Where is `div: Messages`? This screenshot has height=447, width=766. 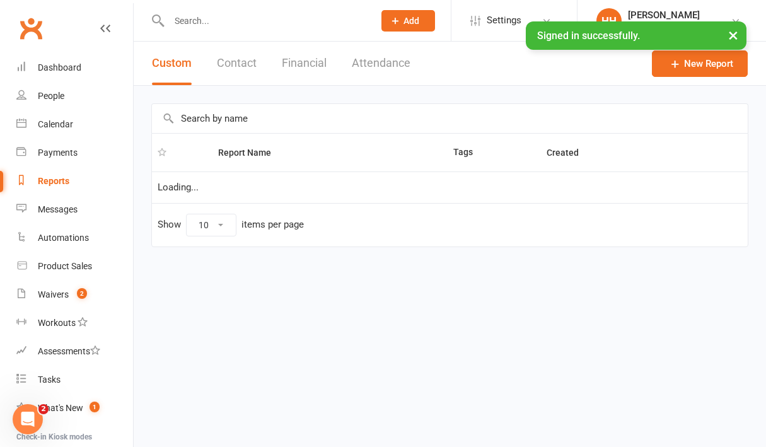 div: Messages is located at coordinates (57, 209).